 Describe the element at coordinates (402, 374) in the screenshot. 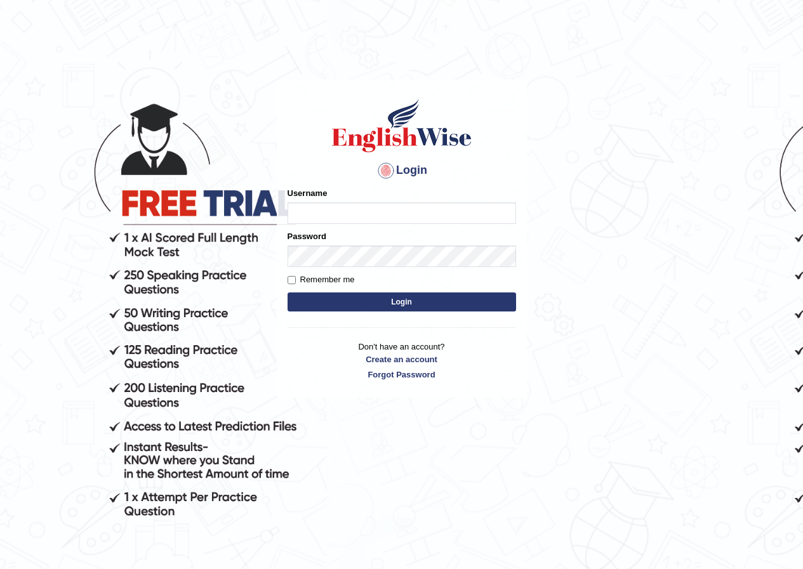

I see `a: Forgot Password` at that location.